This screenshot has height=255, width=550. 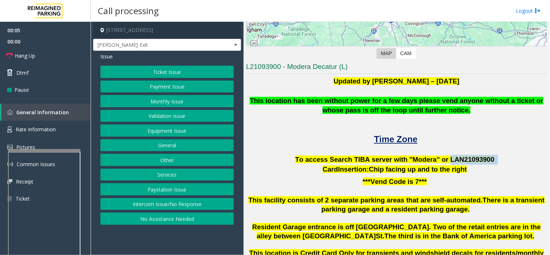 I want to click on span: To access Search TIBA server with "Modera" or LAN21093, so click(x=389, y=159).